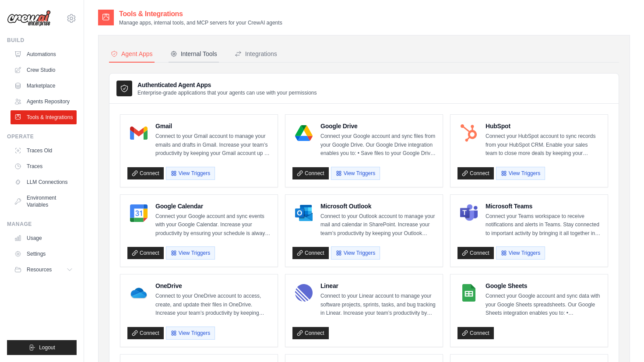 The width and height of the screenshot is (644, 362). What do you see at coordinates (469, 293) in the screenshot?
I see `img: Google Sheets Logo` at bounding box center [469, 293].